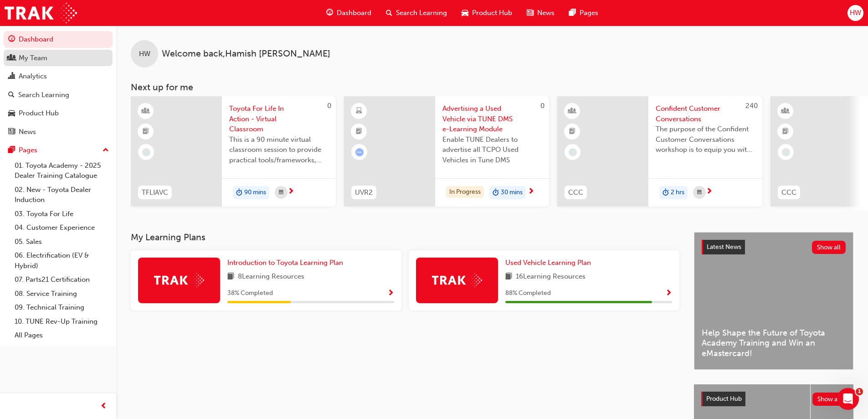  Describe the element at coordinates (58, 150) in the screenshot. I see `button: Pages` at that location.